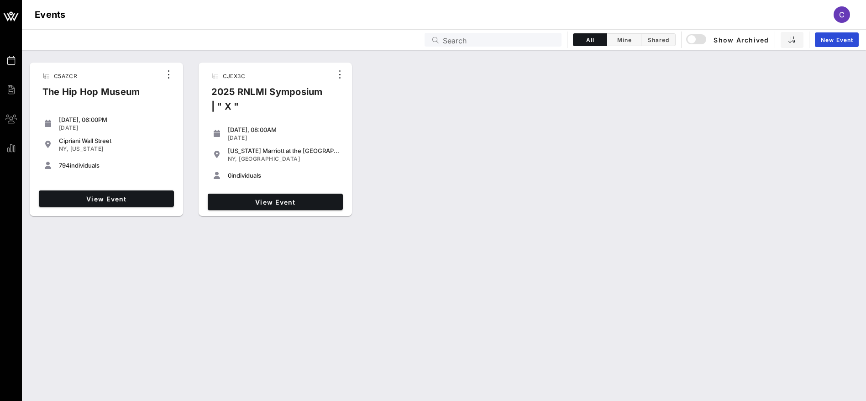 Image resolution: width=866 pixels, height=401 pixels. What do you see at coordinates (624, 40) in the screenshot?
I see `span: Mine` at bounding box center [624, 40].